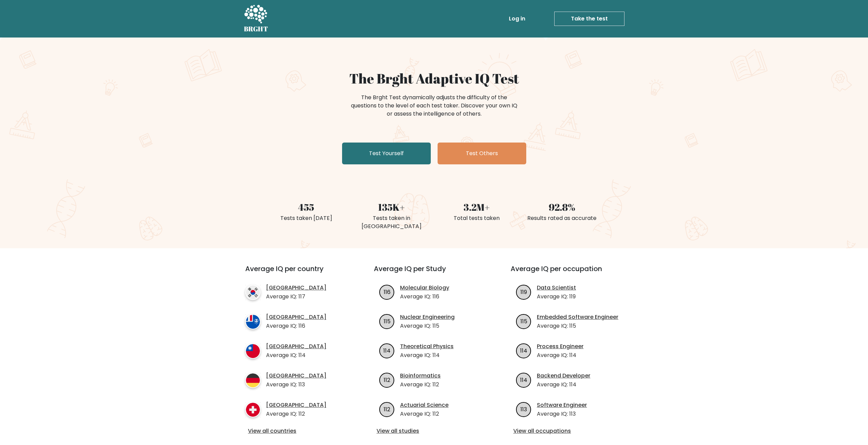 The width and height of the screenshot is (868, 445). I want to click on a: Bioinformatics, so click(420, 376).